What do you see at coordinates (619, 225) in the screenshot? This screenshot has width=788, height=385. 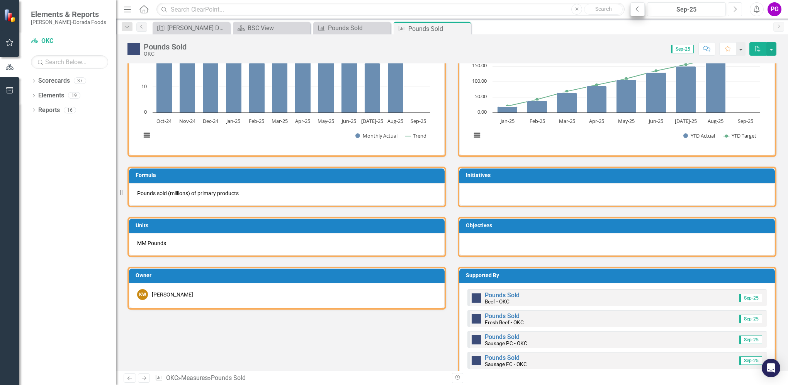 I see `h3: Objectives` at bounding box center [619, 225].